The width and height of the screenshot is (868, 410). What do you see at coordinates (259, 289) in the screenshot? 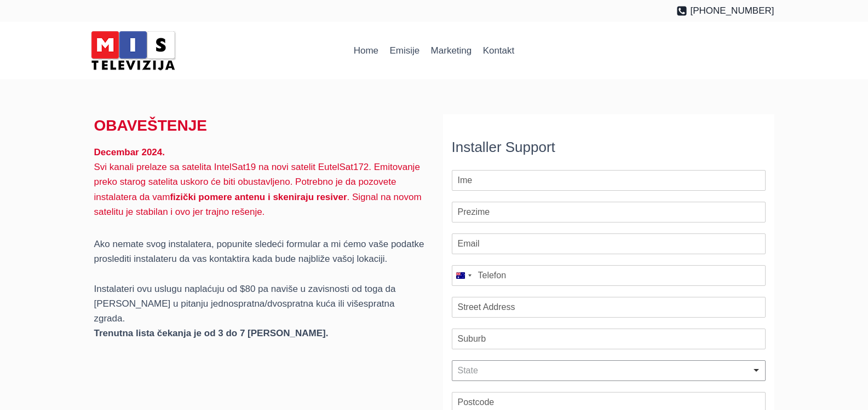
I see `p: Ako nemate svog instalatera, popunite sledeći formular a mi ćemo vaše podatke proslediti instalat...` at bounding box center [259, 289].